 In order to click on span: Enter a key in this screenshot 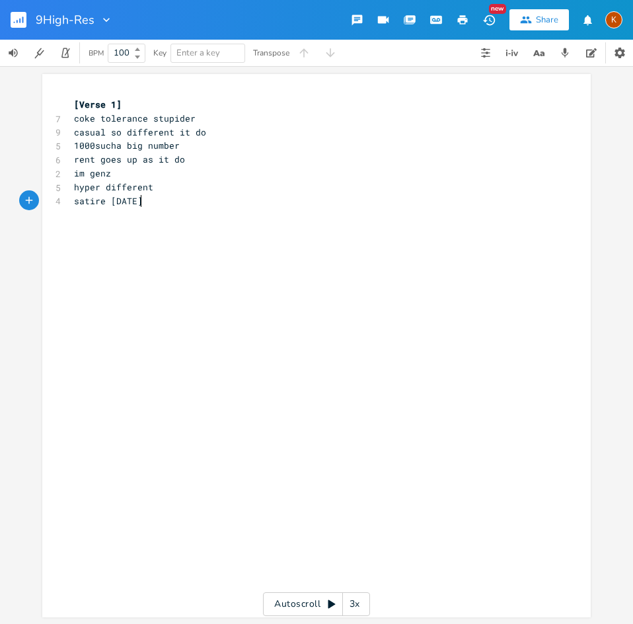, I will do `click(198, 53)`.